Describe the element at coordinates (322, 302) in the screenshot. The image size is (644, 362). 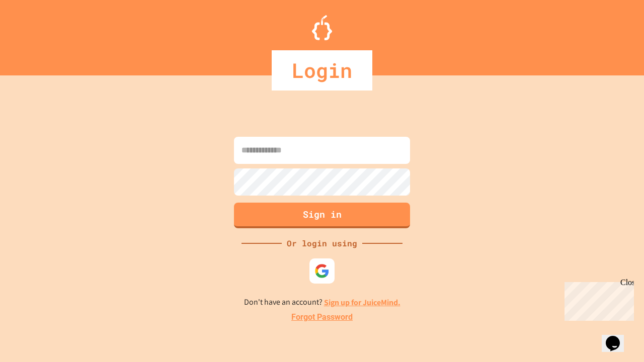
I see `p: Don't have an account?` at that location.